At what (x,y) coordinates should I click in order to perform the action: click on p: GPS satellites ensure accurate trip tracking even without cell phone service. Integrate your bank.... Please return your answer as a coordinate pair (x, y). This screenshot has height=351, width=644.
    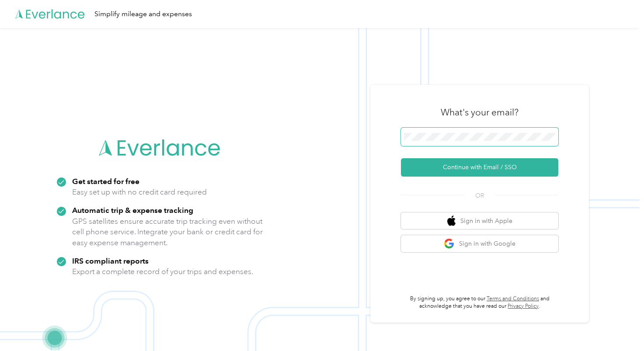
    Looking at the image, I should click on (167, 232).